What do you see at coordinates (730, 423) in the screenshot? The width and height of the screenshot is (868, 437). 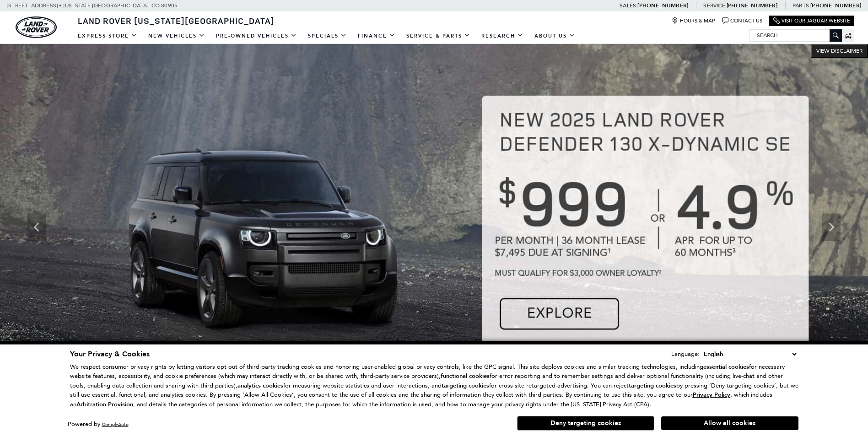 I see `button: Allow all cookies` at bounding box center [730, 423].